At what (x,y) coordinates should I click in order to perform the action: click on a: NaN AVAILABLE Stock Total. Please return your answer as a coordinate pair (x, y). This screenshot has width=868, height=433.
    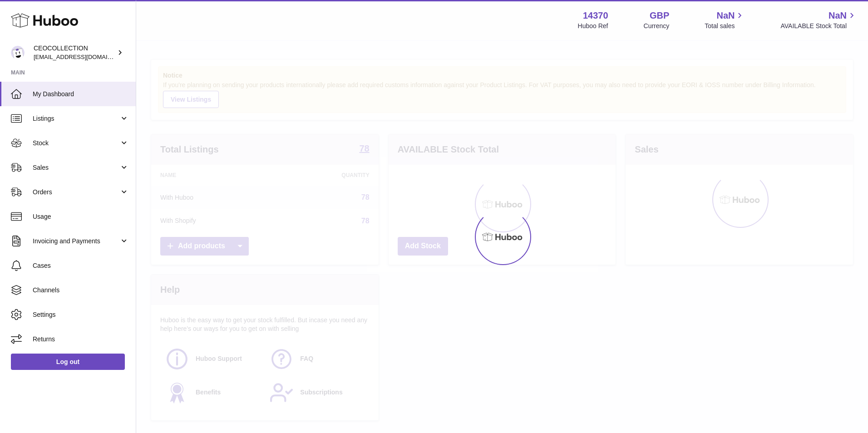
    Looking at the image, I should click on (819, 20).